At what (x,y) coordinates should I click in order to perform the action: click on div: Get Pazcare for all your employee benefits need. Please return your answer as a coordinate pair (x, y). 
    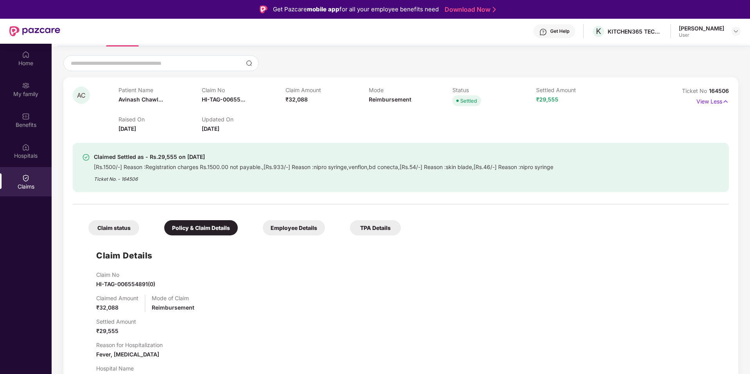
    Looking at the image, I should click on (356, 9).